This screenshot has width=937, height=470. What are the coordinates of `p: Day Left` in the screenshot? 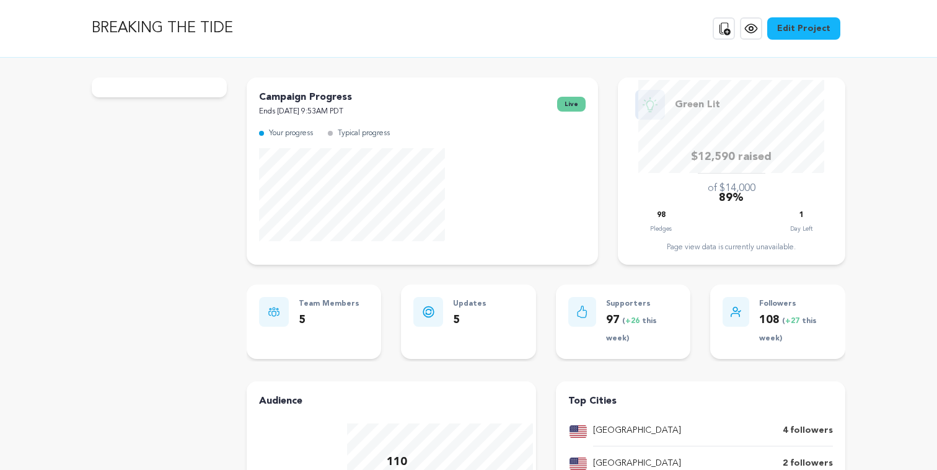 It's located at (802, 229).